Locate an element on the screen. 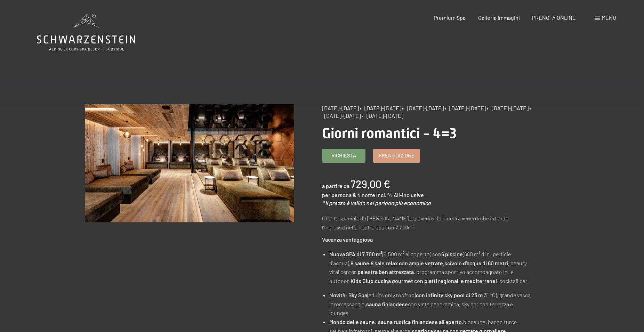  strong: 6 piscine is located at coordinates (452, 254).